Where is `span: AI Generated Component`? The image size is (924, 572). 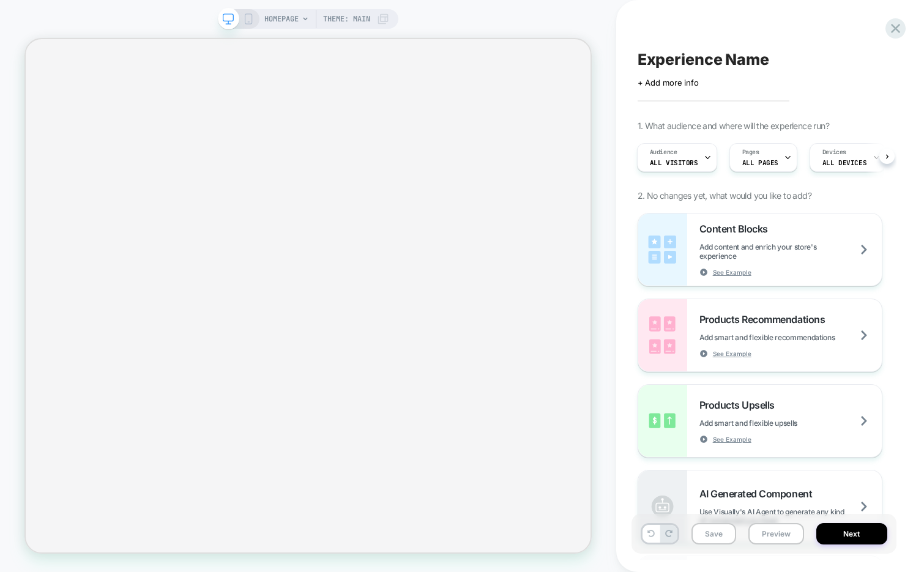
span: AI Generated Component is located at coordinates (759, 493).